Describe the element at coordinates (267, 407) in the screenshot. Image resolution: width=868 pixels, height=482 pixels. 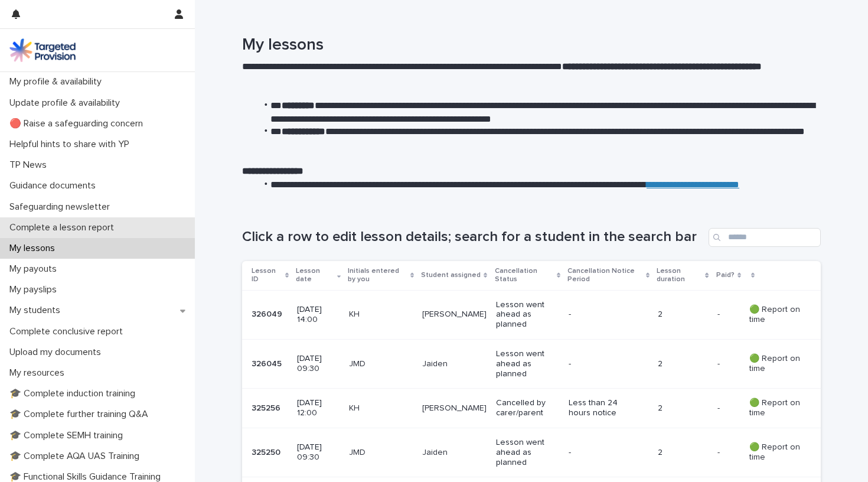
I see `p: 325256` at that location.